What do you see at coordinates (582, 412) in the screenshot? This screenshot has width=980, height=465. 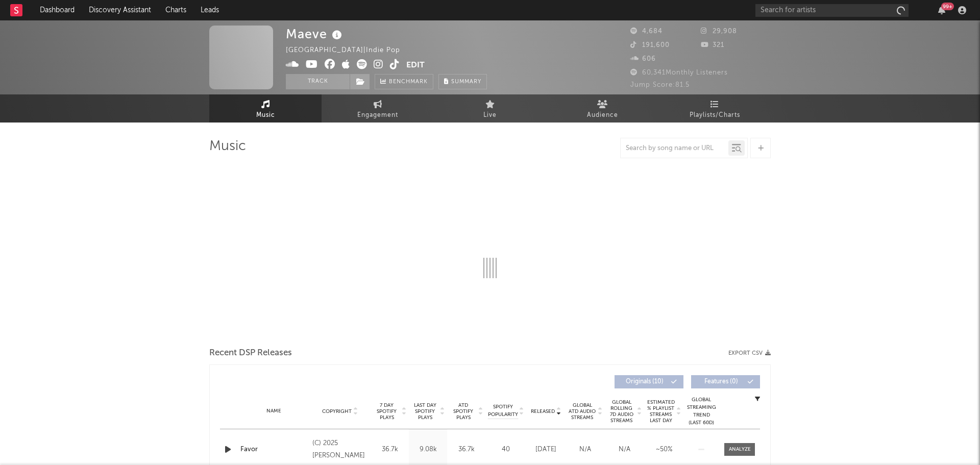 I see `span: Global ATD Audio Streams` at bounding box center [582, 412].